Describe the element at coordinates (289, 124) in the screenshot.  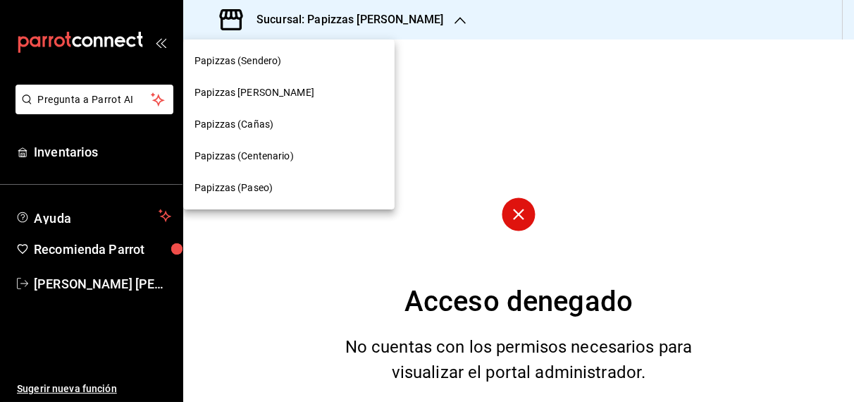
I see `div: Papizzas (Cañas)` at that location.